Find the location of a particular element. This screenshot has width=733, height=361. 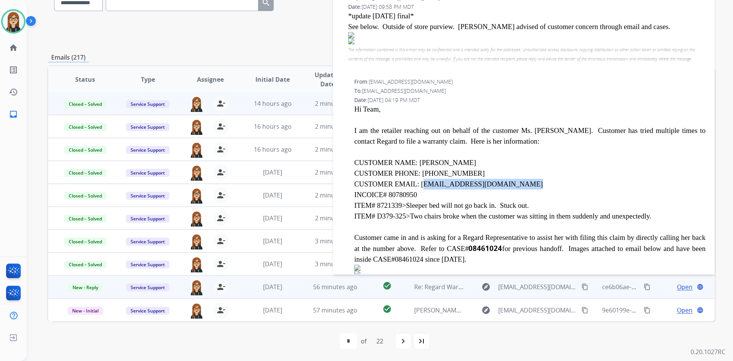

mat-icon: last_page is located at coordinates (422, 341).